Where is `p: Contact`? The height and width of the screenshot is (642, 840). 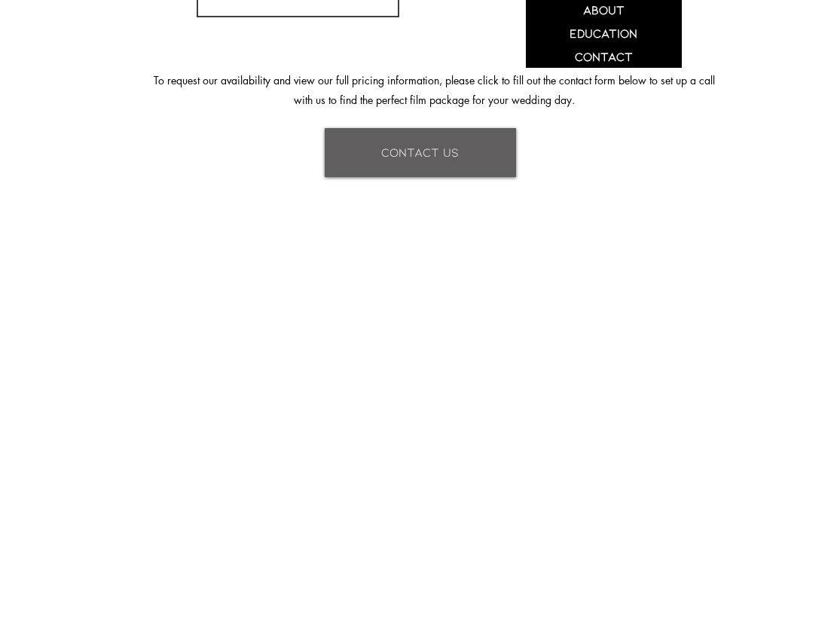 p: Contact is located at coordinates (603, 55).